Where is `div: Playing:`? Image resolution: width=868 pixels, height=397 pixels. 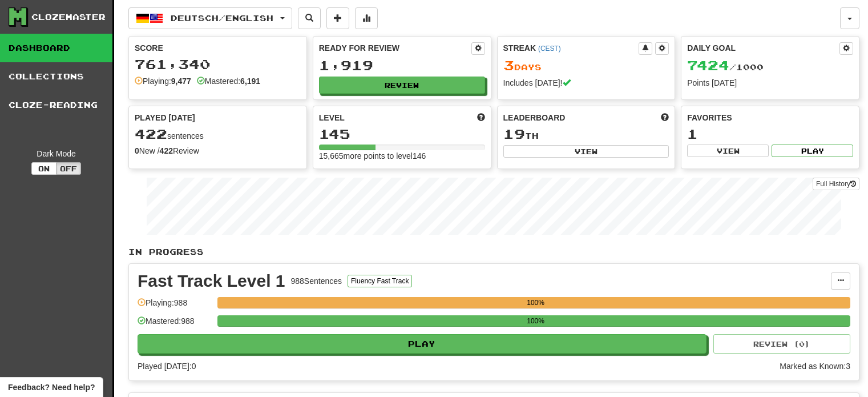
div: Playing: is located at coordinates (163, 81).